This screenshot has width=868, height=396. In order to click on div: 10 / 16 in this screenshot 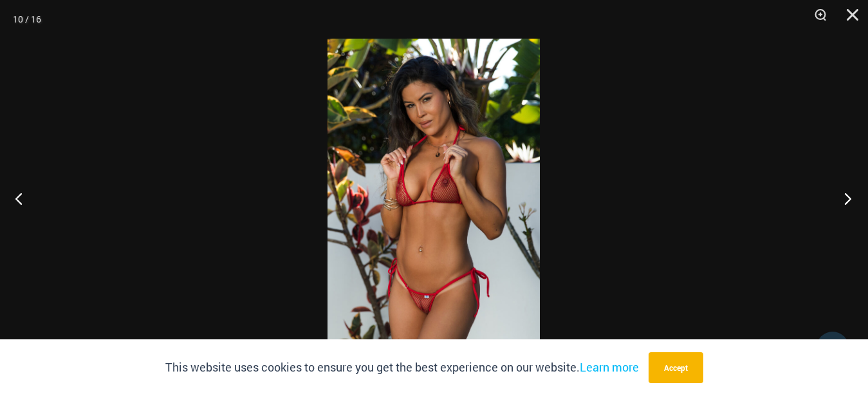, I will do `click(27, 19)`.